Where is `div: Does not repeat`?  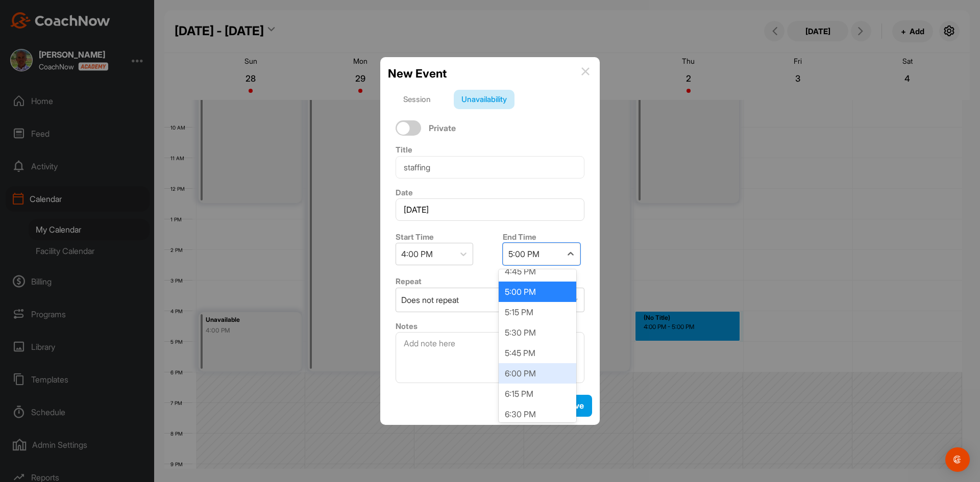
div: Does not repeat is located at coordinates (430, 300).